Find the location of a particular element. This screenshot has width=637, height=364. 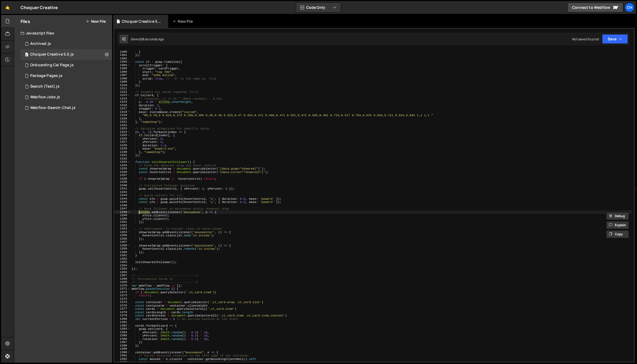

div: 1337 is located at coordinates (122, 175).